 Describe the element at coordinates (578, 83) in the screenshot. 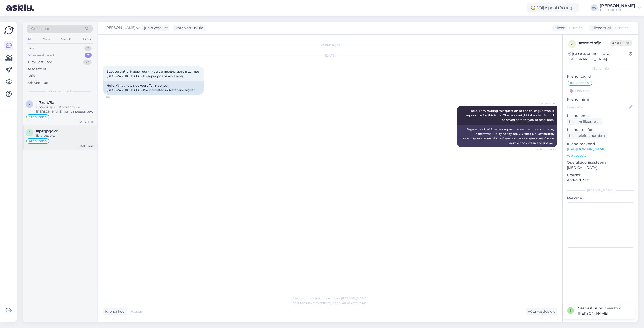

I see `span: Ilja suhtleb` at that location.